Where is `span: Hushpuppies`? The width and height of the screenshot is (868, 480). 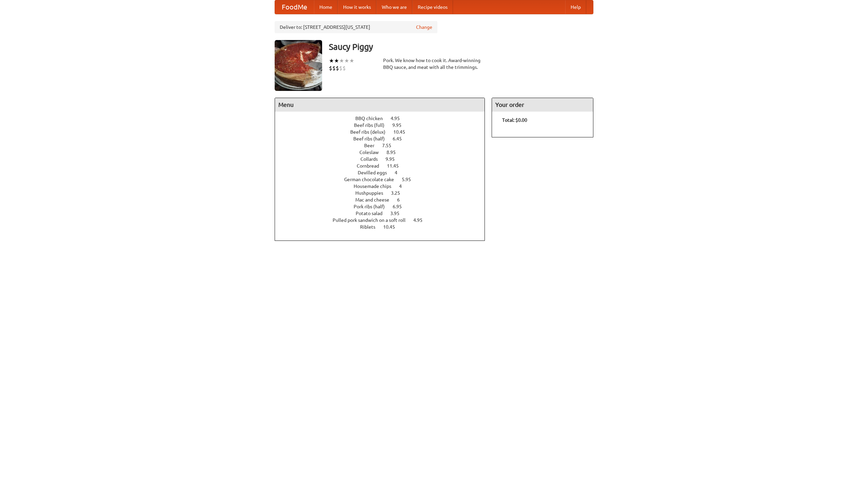 span: Hushpuppies is located at coordinates (373, 193).